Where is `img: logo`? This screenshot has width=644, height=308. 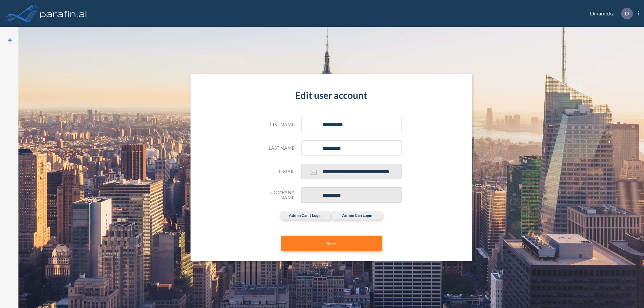
img: logo is located at coordinates (63, 13).